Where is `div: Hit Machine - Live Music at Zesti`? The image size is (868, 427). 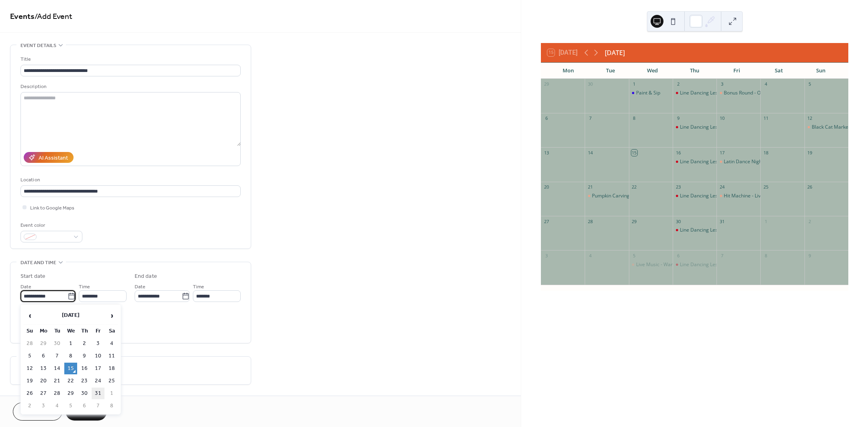 div: Hit Machine - Live Music at Zesti is located at coordinates (738, 196).